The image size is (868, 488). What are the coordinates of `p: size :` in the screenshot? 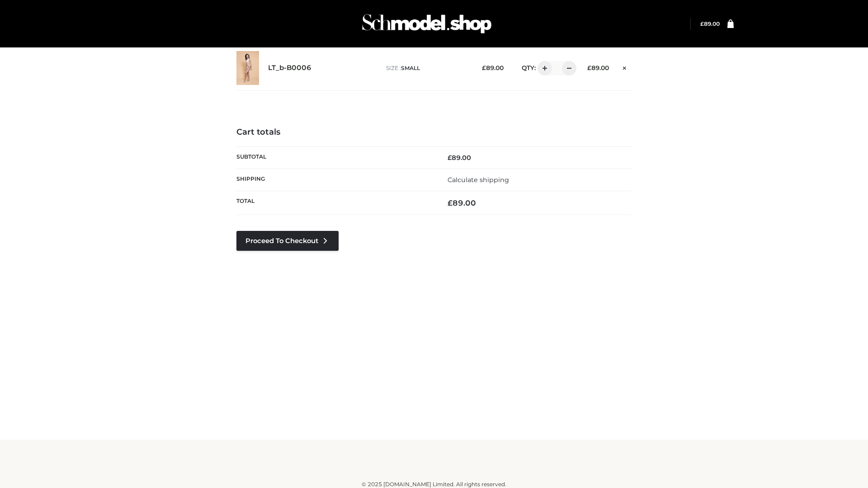 It's located at (427, 68).